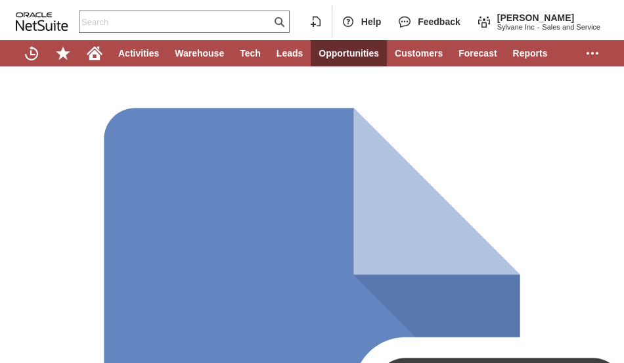 This screenshot has height=363, width=624. What do you see at coordinates (371, 22) in the screenshot?
I see `span: Help` at bounding box center [371, 22].